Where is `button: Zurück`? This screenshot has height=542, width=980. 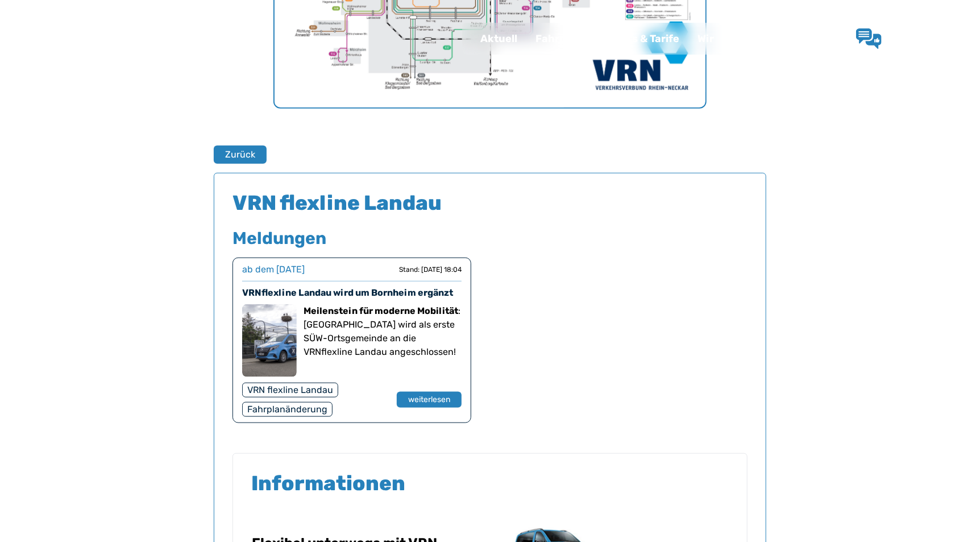
button: Zurück is located at coordinates (240, 155).